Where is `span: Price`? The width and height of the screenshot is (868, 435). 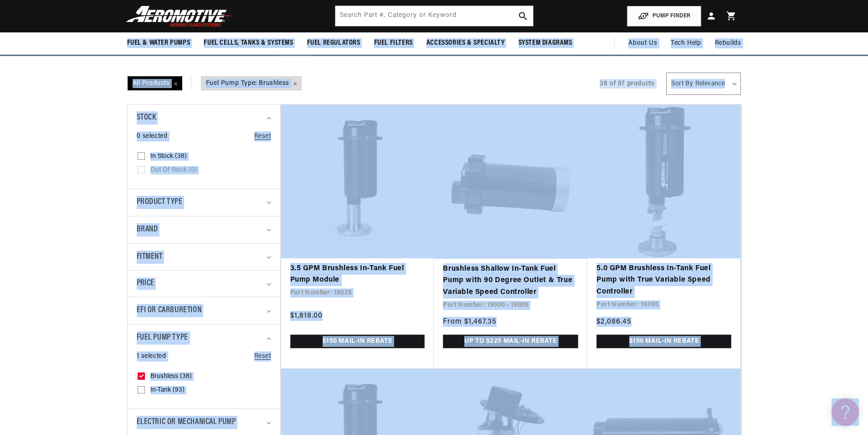
span: Price is located at coordinates (146, 283).